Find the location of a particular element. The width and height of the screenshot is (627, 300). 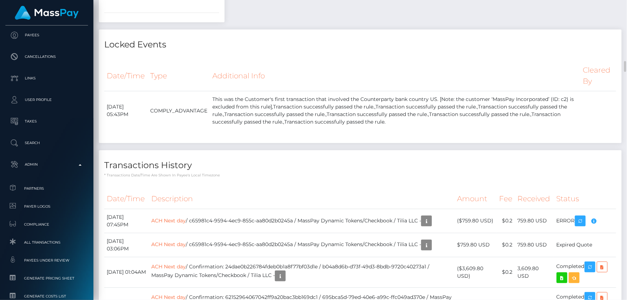

a: Links is located at coordinates (47, 78).